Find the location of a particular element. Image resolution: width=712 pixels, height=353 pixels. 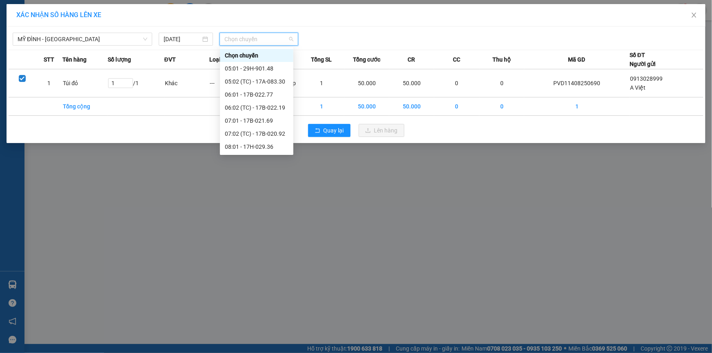

button: Close is located at coordinates (694, 16).